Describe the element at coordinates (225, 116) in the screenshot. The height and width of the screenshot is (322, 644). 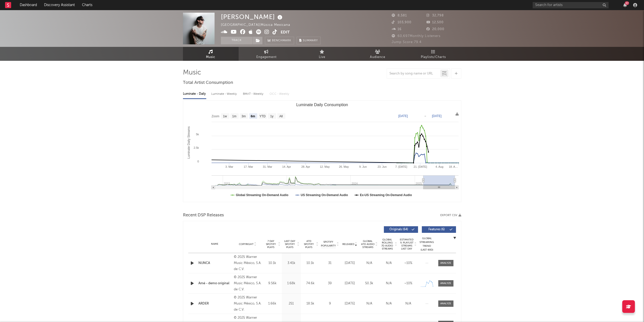
I see `text: 1w` at that location.